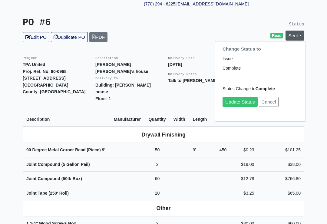  Describe the element at coordinates (297, 24) in the screenshot. I see `small: Status` at that location.